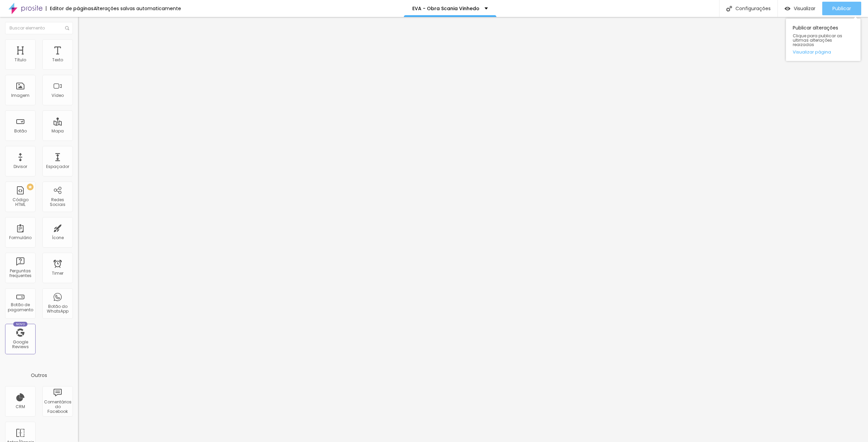 The image size is (868, 442). Describe the element at coordinates (57, 131) in the screenshot. I see `div: Mapa` at that location.